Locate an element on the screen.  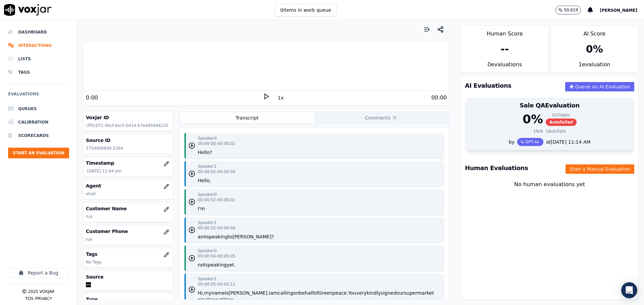
button: not is located at coordinates (202, 265).